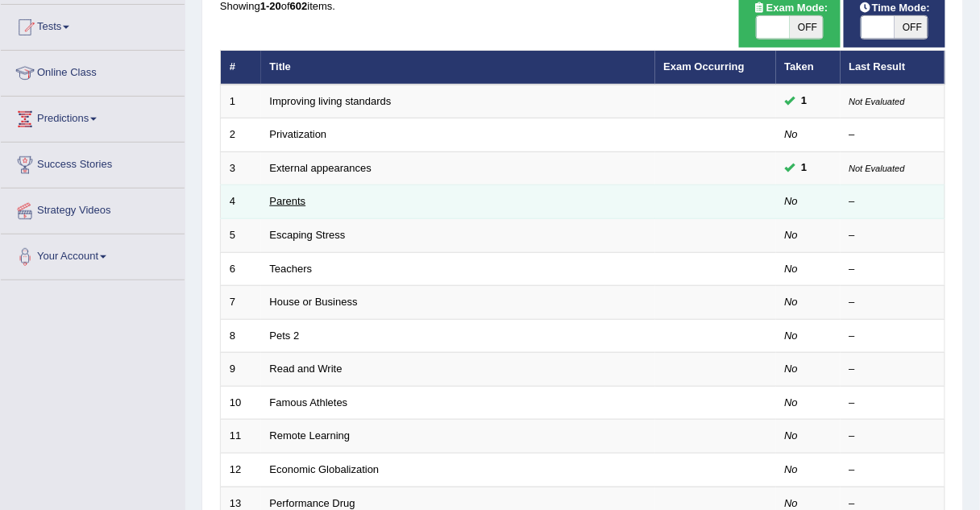 The height and width of the screenshot is (510, 980). Describe the element at coordinates (309, 402) in the screenshot. I see `a: Famous Athletes` at that location.